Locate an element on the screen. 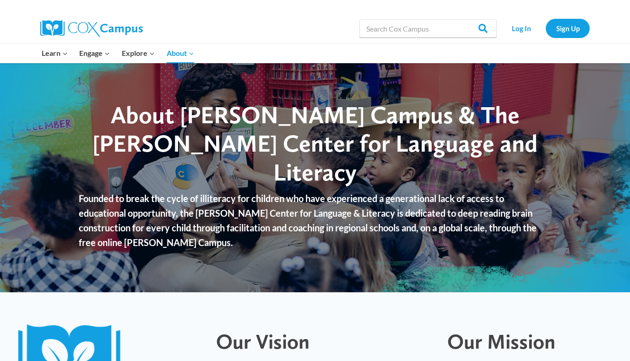  span: Our Vision is located at coordinates (263, 341).